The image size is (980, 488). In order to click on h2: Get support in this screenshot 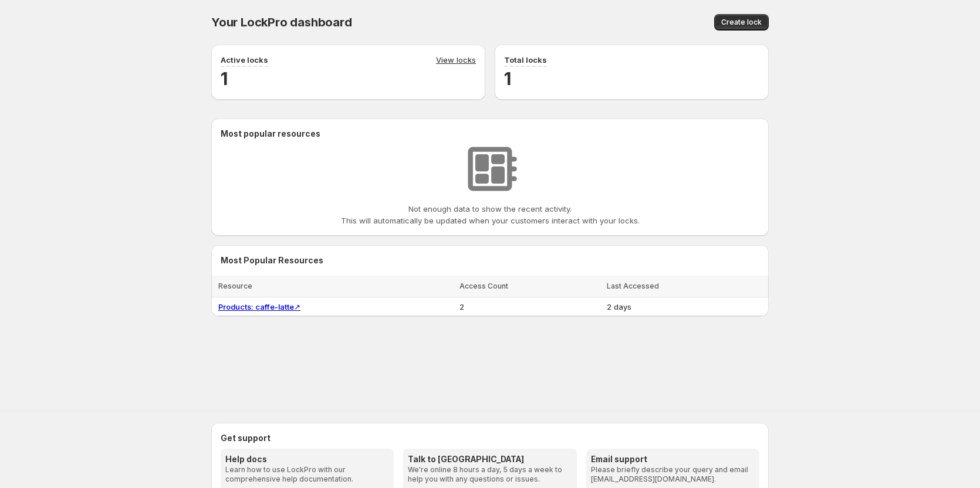, I will do `click(490, 438)`.